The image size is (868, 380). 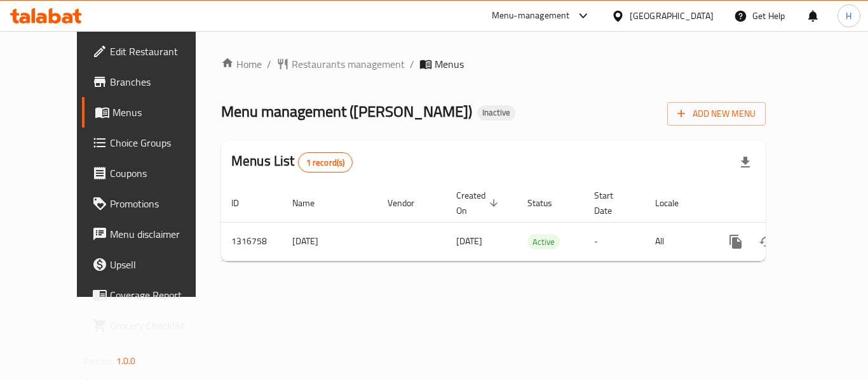 I want to click on td: 1316758, so click(x=252, y=241).